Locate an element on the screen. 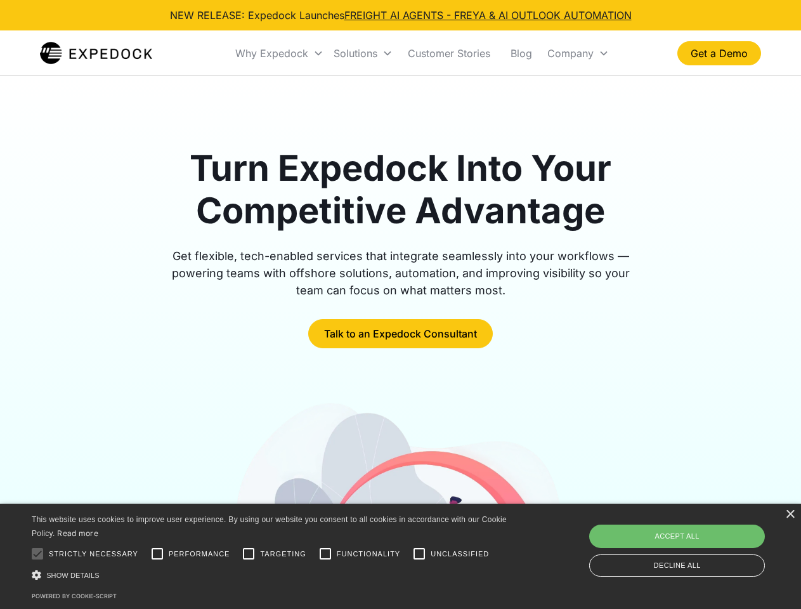 Image resolution: width=801 pixels, height=609 pixels. a: Get a Demo is located at coordinates (719, 53).